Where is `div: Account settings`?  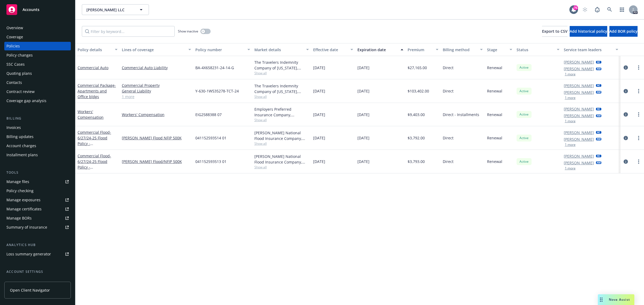 div: Account settings is located at coordinates (38, 272).